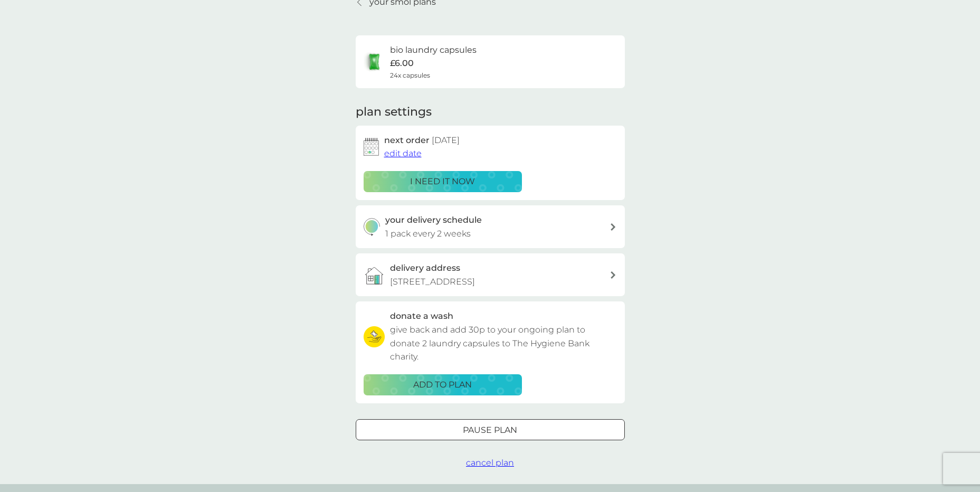 The height and width of the screenshot is (492, 980). Describe the element at coordinates (401, 63) in the screenshot. I see `p: £6.00` at that location.